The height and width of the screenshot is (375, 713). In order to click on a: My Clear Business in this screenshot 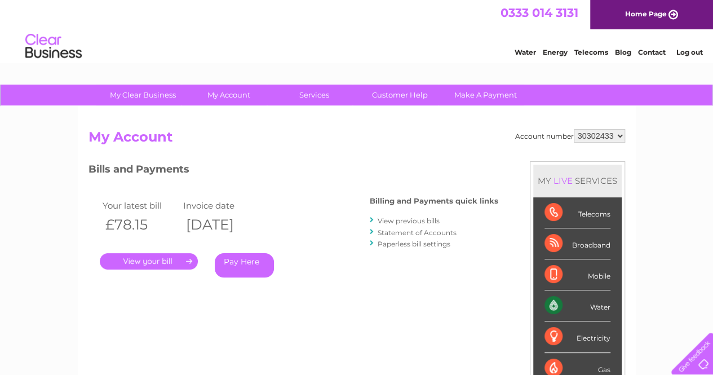, I will do `click(143, 95)`.